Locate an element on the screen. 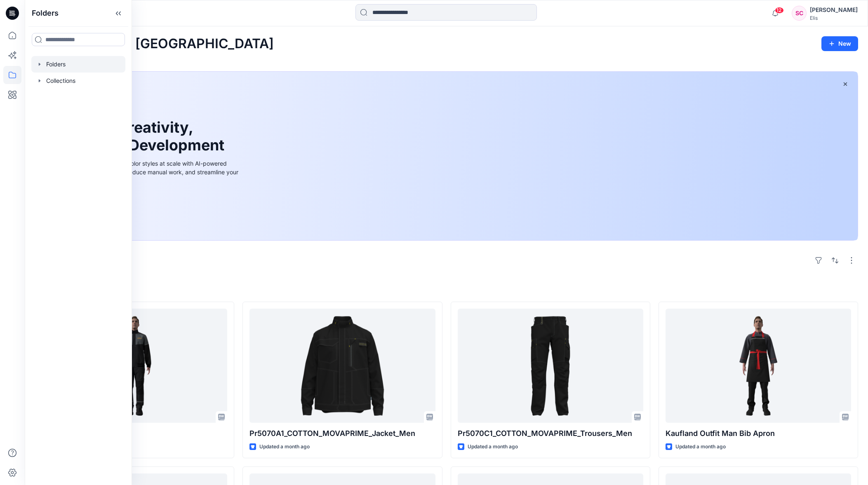 The width and height of the screenshot is (868, 485). a: Discover more is located at coordinates (148, 203).